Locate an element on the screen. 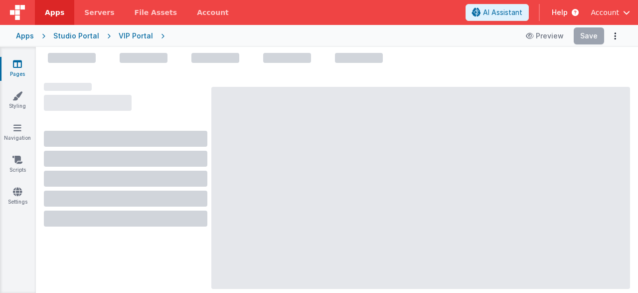  span: Help is located at coordinates (560, 12).